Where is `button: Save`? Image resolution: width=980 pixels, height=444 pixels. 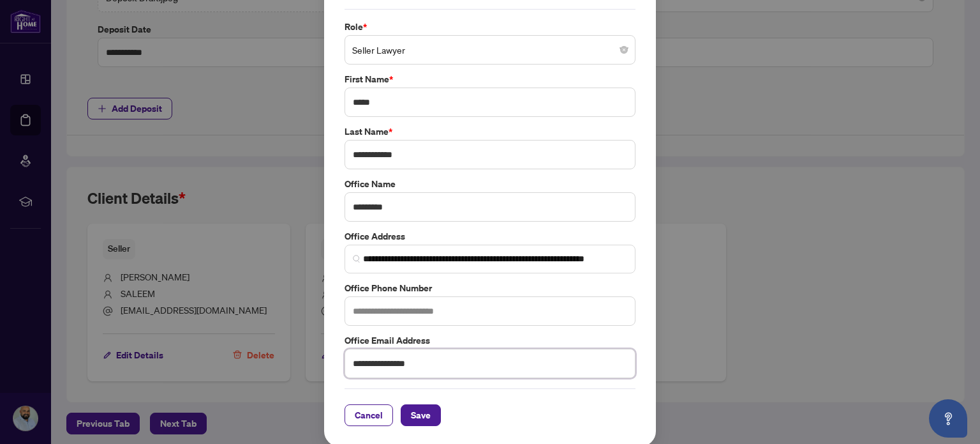 button: Save is located at coordinates (420, 415).